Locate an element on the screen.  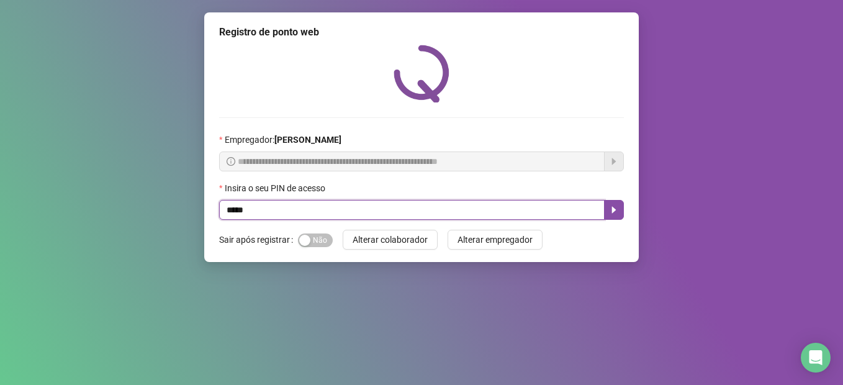
span: info-circle is located at coordinates (231, 161).